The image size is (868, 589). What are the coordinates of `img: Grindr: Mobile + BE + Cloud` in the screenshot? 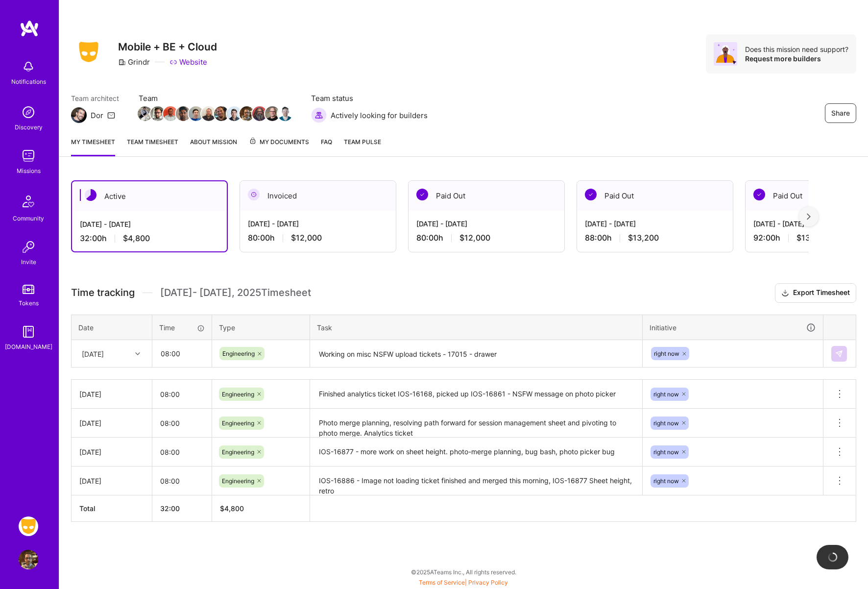 It's located at (28, 526).